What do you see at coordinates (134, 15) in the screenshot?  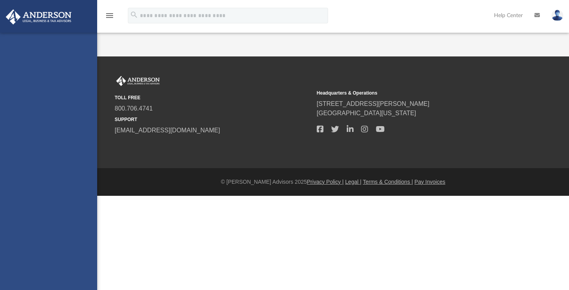 I see `i: search` at bounding box center [134, 15].